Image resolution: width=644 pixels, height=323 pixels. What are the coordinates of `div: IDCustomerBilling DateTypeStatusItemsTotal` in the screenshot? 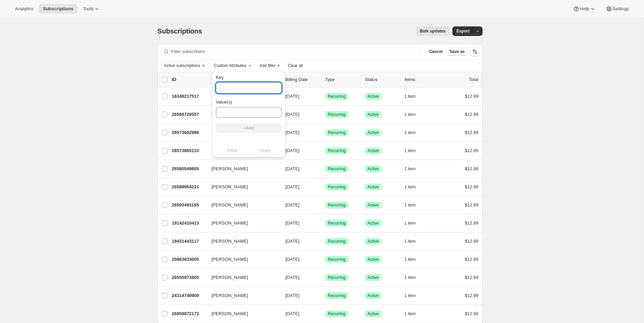 It's located at (325, 80).